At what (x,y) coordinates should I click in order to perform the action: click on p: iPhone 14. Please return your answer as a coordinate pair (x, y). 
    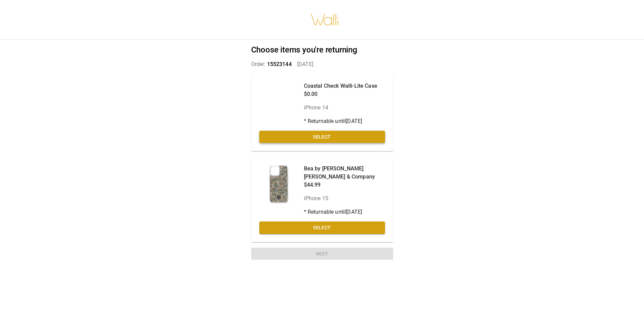
    Looking at the image, I should click on (341, 108).